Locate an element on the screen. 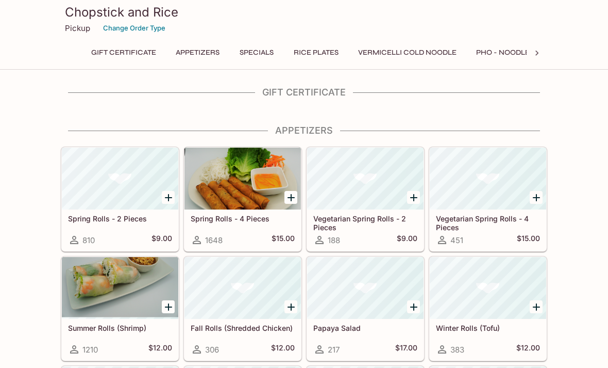  a: Vegetarian Spring Rolls - 2 Pieces188$9.00 is located at coordinates (365, 199).